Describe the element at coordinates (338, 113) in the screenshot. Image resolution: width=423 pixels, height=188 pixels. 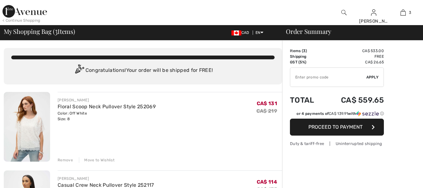
I see `span: CA$ 139.91` at that location.